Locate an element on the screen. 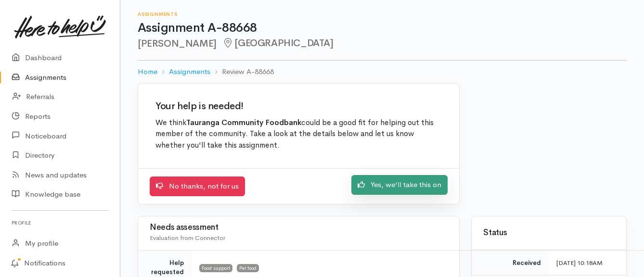 The width and height of the screenshot is (644, 277). h6: Assignments is located at coordinates (383, 14).